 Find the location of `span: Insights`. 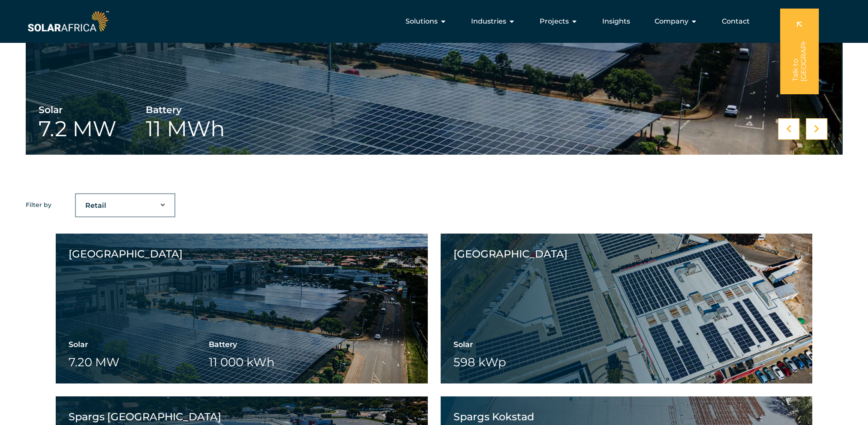

span: Insights is located at coordinates (616, 22).